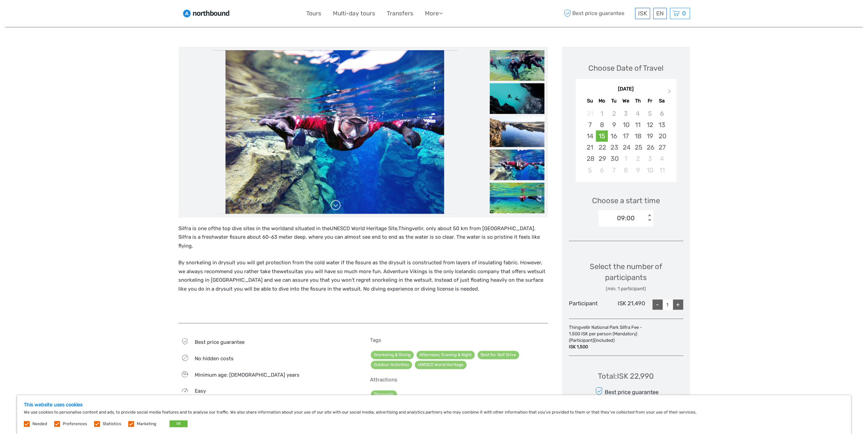 The image size is (868, 434). What do you see at coordinates (614, 101) in the screenshot?
I see `div: Tu` at bounding box center [614, 101].